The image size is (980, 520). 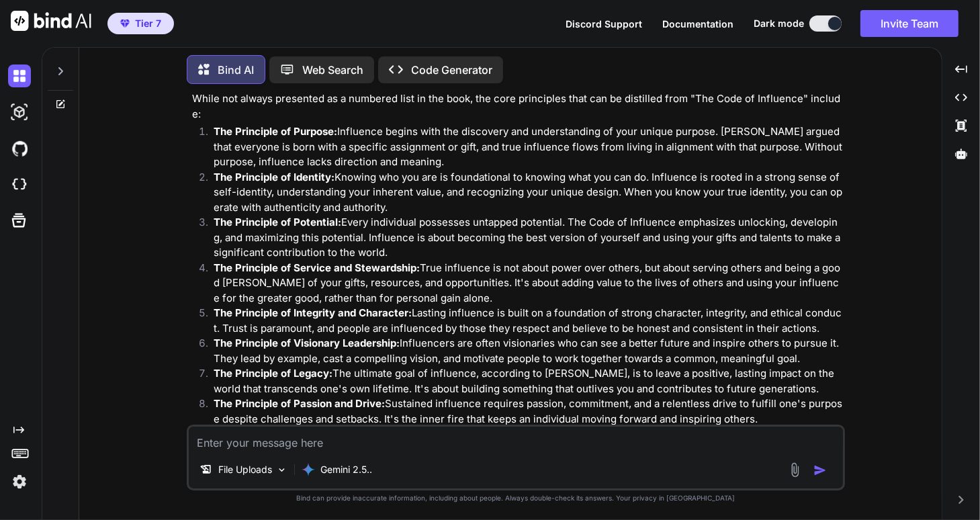 What do you see at coordinates (795, 470) in the screenshot?
I see `img: attachment` at bounding box center [795, 470].